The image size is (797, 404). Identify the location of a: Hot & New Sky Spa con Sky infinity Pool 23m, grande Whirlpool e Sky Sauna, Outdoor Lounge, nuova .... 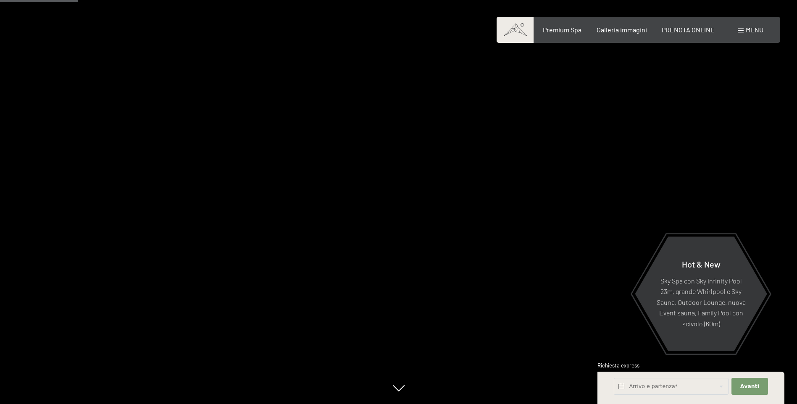
(701, 294).